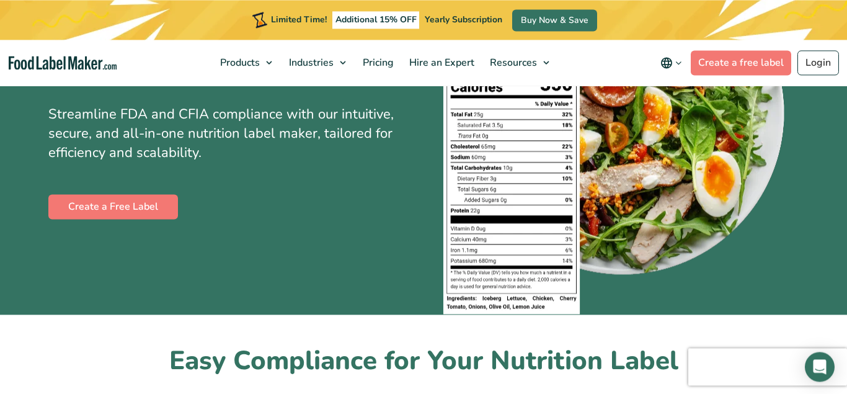  I want to click on span: Additional 15% OFF, so click(376, 20).